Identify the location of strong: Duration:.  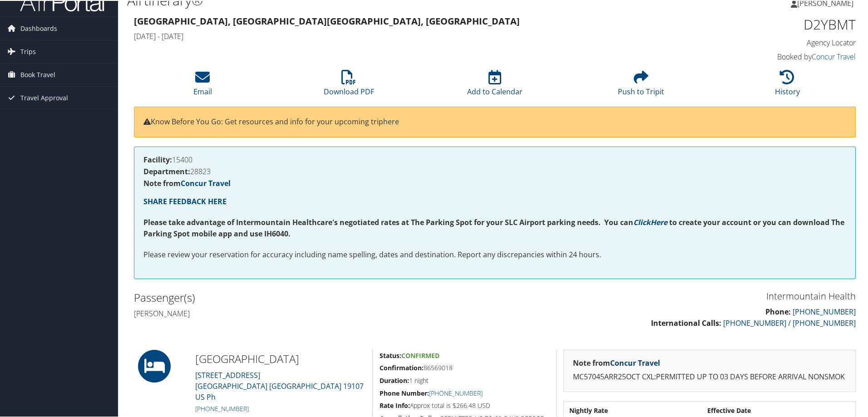
(394, 379).